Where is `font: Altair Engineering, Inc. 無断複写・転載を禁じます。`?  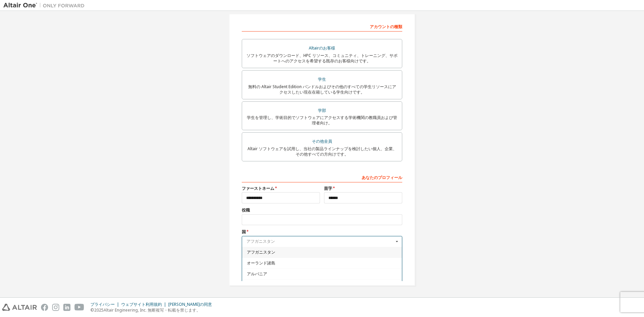
font: Altair Engineering, Inc. 無断複写・転載を禁じます。 is located at coordinates (152, 310).